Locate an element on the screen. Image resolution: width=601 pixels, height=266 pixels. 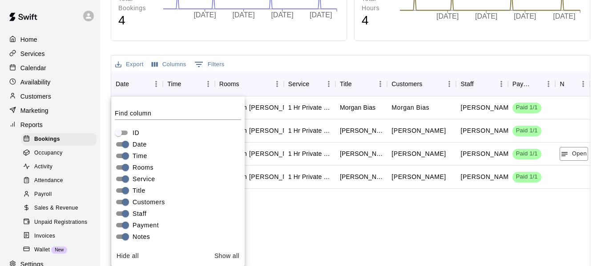
button: Hide all is located at coordinates (128, 256).